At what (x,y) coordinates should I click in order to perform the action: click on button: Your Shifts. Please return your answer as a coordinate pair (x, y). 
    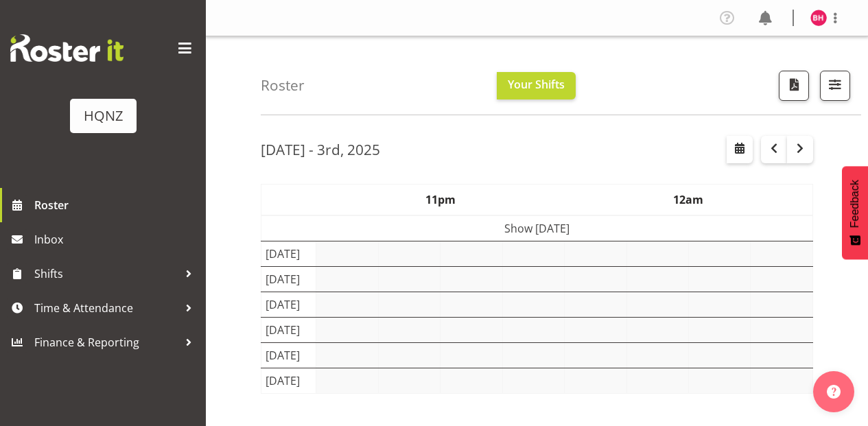
    Looking at the image, I should click on (536, 86).